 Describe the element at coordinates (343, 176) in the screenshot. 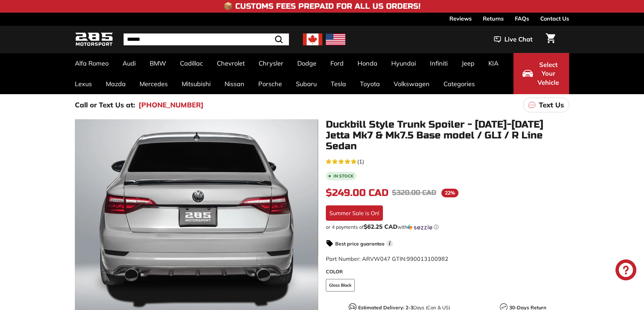

I see `b: In stock` at that location.